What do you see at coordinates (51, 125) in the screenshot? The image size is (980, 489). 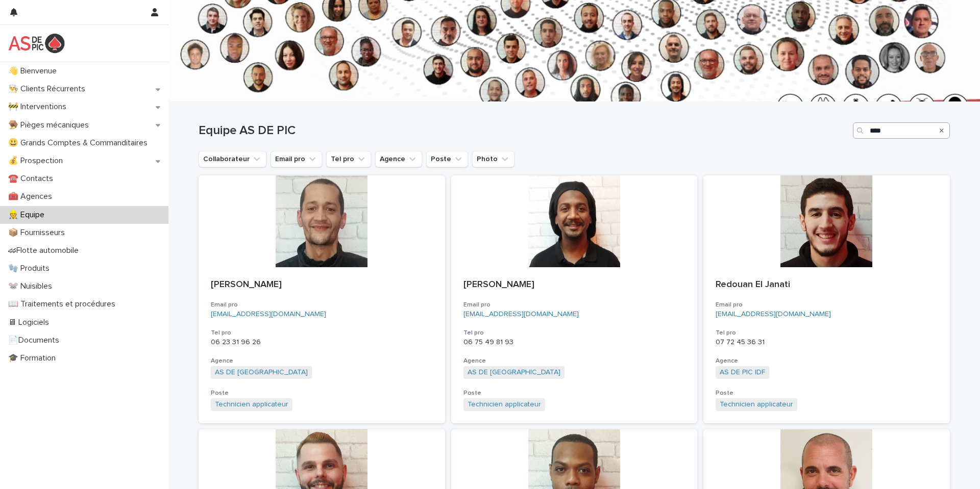 I see `p: 🪤 Pièges mécaniques` at bounding box center [51, 125].